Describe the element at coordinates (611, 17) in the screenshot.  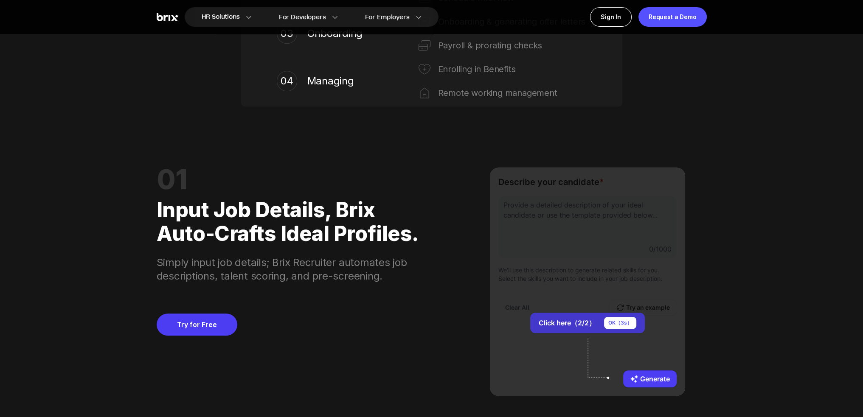
I see `a: Sign In` at that location.